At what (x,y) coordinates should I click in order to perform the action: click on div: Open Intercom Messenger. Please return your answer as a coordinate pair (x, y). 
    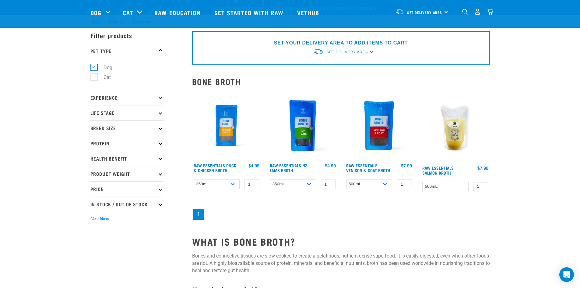
    Looking at the image, I should click on (566, 274).